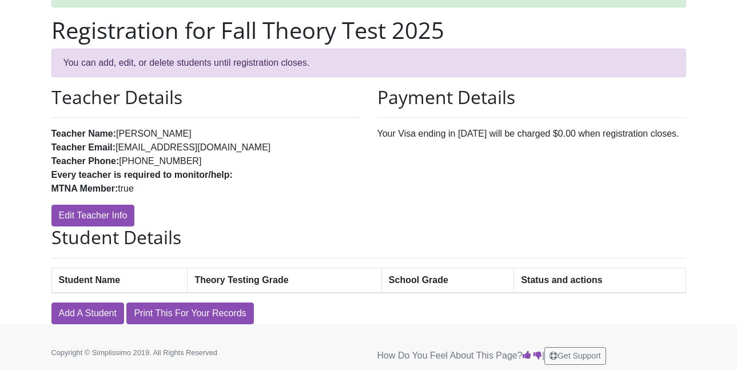 This screenshot has width=737, height=374. I want to click on th: Student Name, so click(119, 280).